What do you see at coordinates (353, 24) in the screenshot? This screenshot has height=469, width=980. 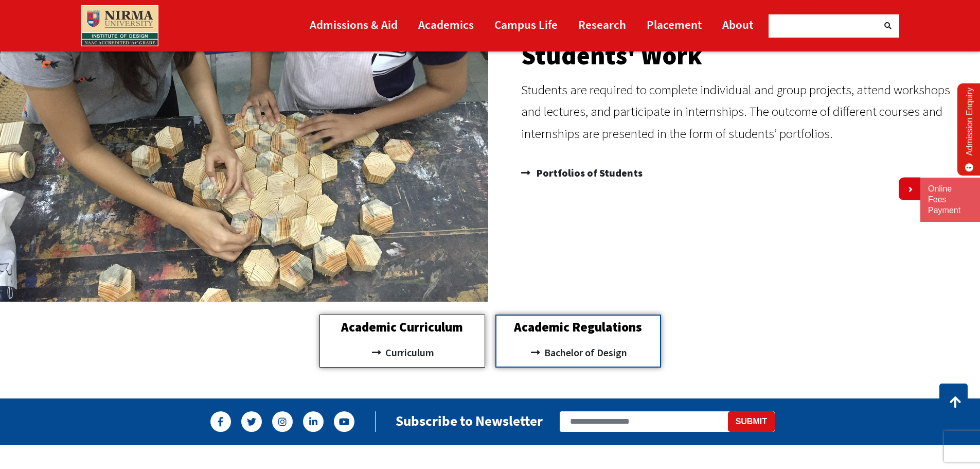 I see `a: Admissions & Aid` at bounding box center [353, 24].